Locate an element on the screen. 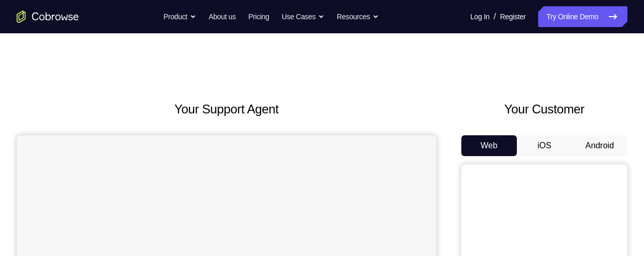 The image size is (644, 256). button: Use Cases is located at coordinates (303, 17).